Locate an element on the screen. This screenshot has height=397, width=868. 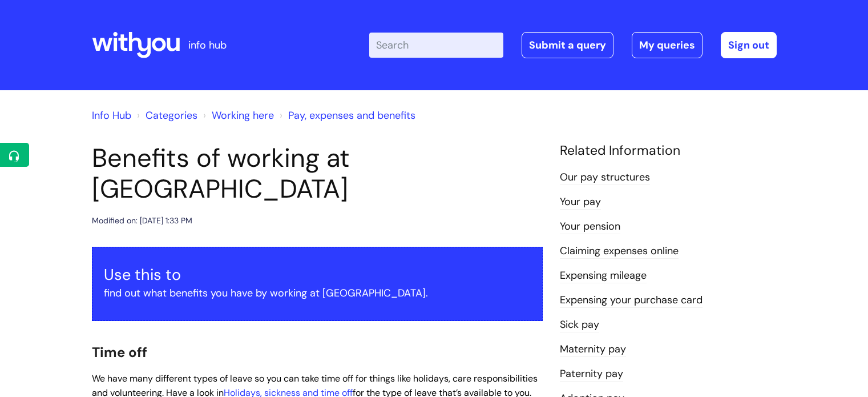
h4: Related Information is located at coordinates (668, 151).